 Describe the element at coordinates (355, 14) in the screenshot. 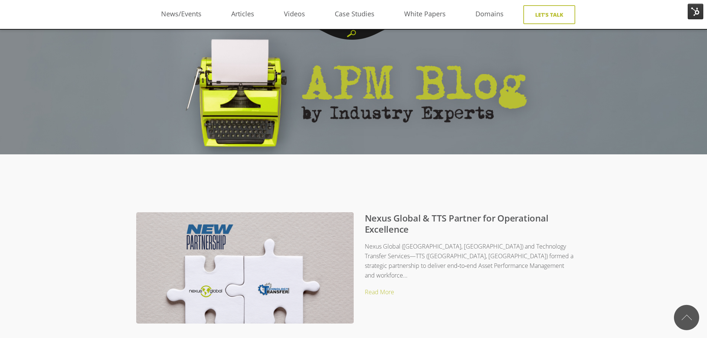

I see `a: Case Studies` at that location.